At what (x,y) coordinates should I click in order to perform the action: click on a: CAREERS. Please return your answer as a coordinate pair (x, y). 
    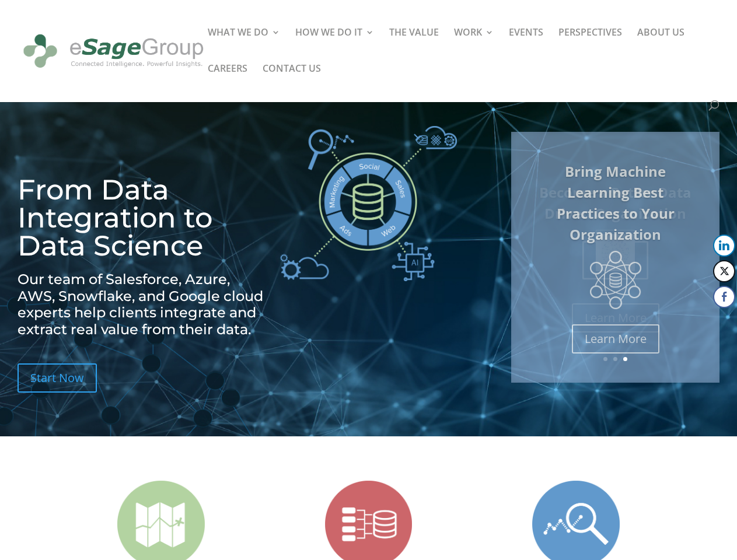
    Looking at the image, I should click on (228, 82).